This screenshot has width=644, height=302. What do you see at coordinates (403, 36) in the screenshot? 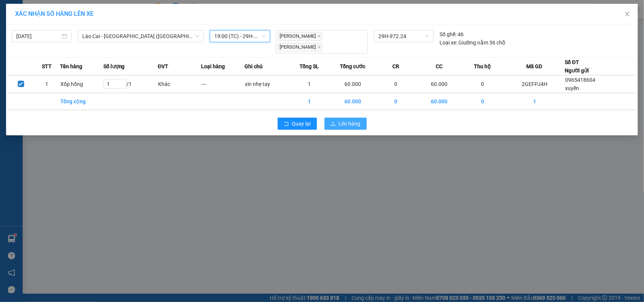
I see `span: 29H-972.24` at bounding box center [403, 36].